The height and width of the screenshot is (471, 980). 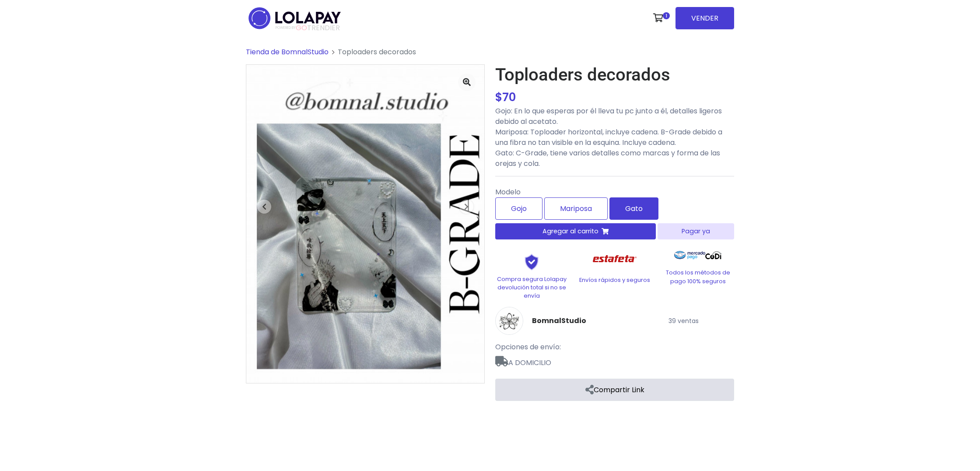 I want to click on span: Tienda de BomnalStudio, so click(x=287, y=51).